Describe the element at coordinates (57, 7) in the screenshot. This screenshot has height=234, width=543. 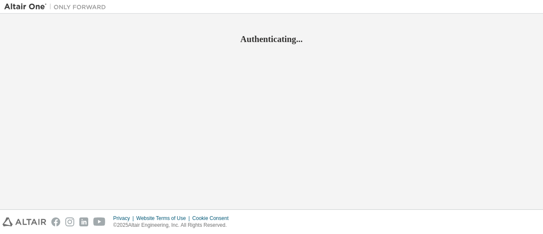
I see `img: Altair One` at that location.